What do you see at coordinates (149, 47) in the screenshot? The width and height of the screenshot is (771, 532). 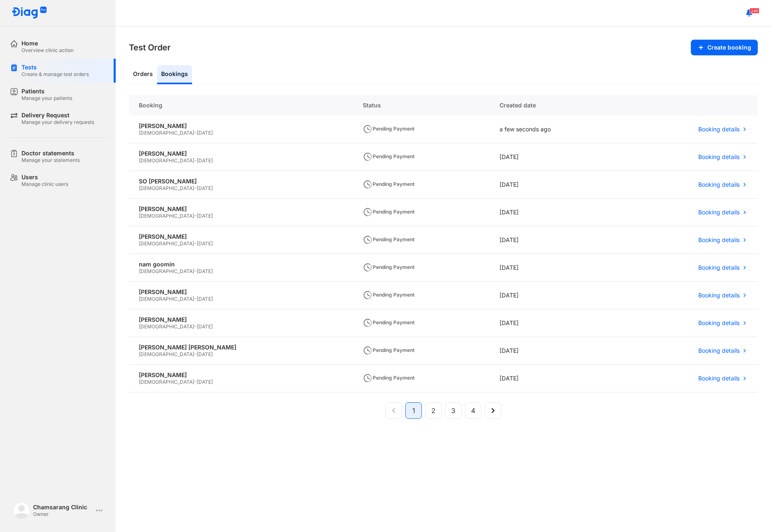 I see `h3: Test Order` at bounding box center [149, 47].